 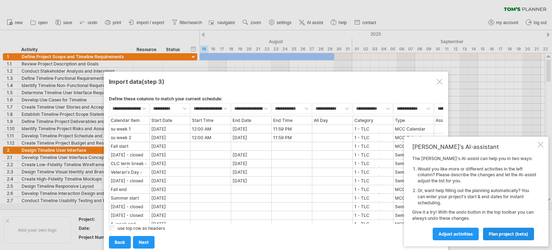 I want to click on div: End Date, so click(x=251, y=120).